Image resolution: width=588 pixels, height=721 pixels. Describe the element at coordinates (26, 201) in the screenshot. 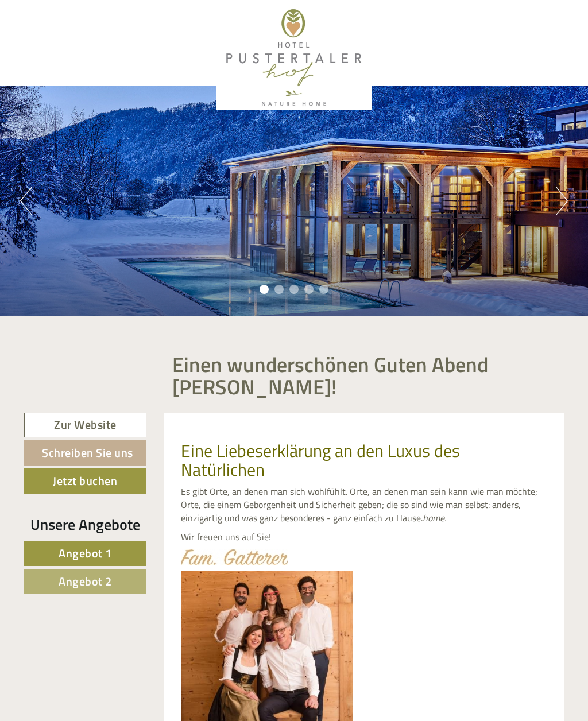

I see `button: Previous` at that location.